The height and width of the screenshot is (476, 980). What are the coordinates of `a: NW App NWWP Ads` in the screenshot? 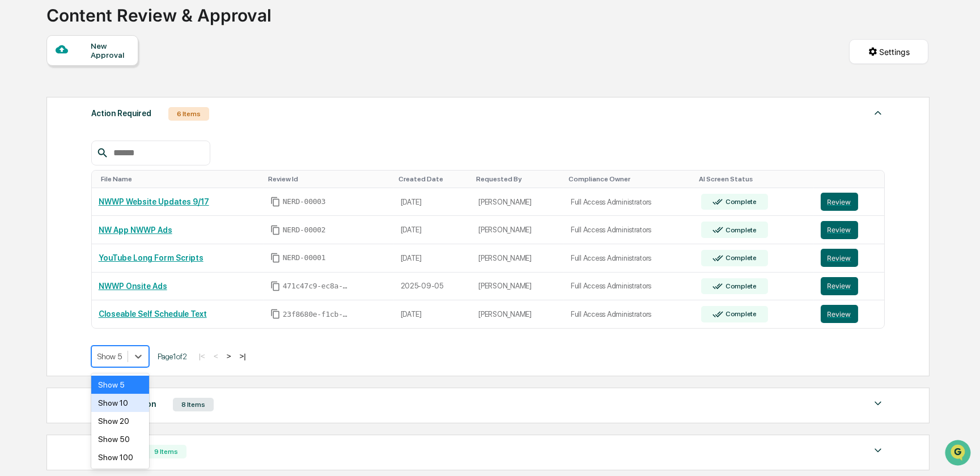 It's located at (135, 230).